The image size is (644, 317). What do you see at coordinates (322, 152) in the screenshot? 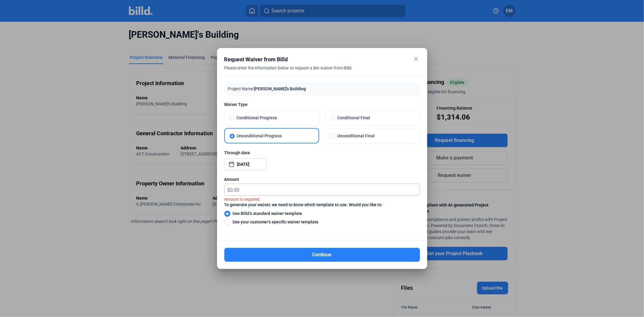
I see `div: Through date` at bounding box center [322, 152].